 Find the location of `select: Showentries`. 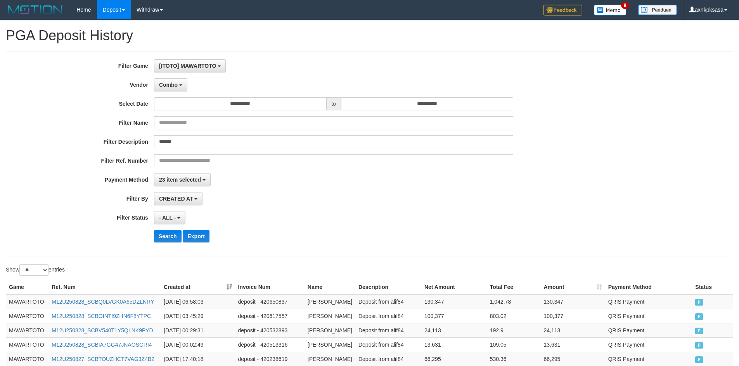

select: Showentries is located at coordinates (34, 270).